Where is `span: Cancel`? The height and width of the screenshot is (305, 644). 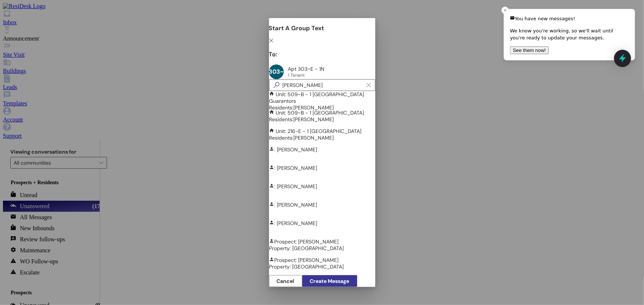 span: Cancel is located at coordinates (286, 281).